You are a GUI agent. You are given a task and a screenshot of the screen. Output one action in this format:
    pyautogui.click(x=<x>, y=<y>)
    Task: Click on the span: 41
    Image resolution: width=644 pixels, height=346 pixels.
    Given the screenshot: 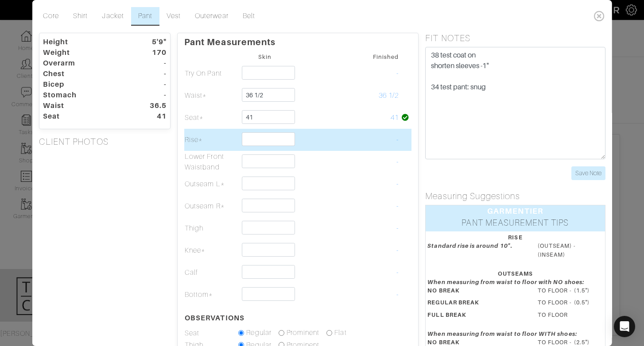 What is the action you would take?
    pyautogui.click(x=395, y=118)
    